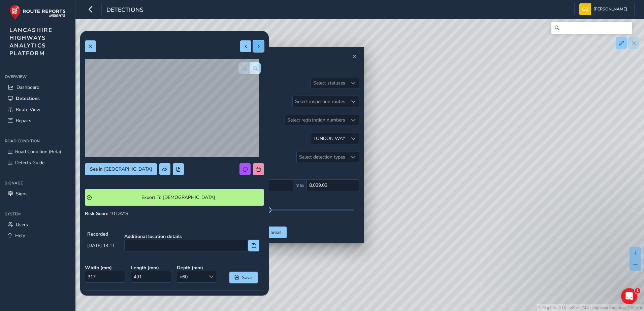 The image size is (644, 311). Describe the element at coordinates (191, 237) in the screenshot. I see `strong: Additional location details` at that location.